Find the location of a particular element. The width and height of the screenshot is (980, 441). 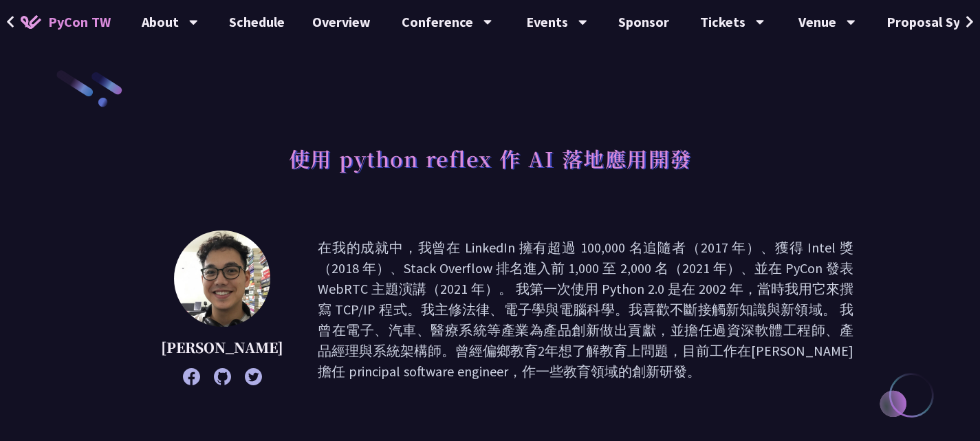

p: 在我的成就中，我曾在 LinkedIn 擁有超過 100,000 名追隨者（2017 年）、獲得 Intel 獎（2018 年）、Stack Overflow 排名進入前 1,000 至 2,0... is located at coordinates (585, 310).